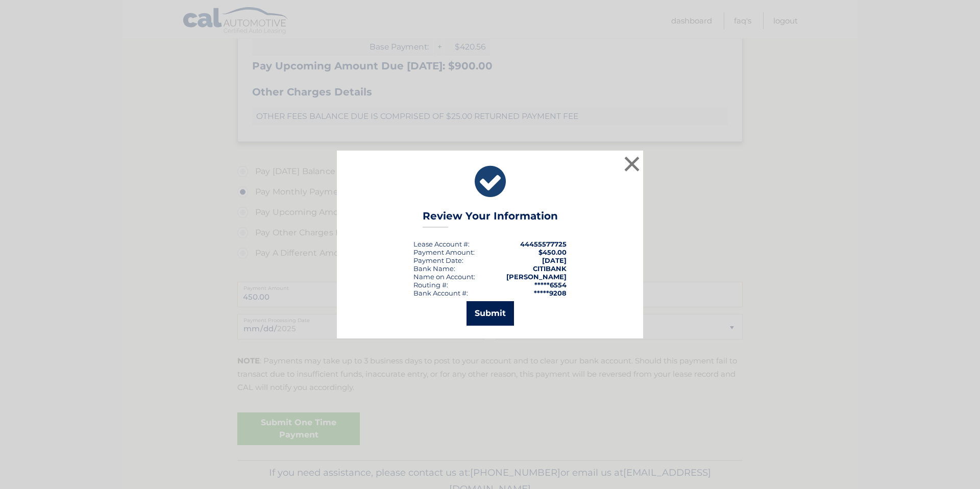 The image size is (980, 489). What do you see at coordinates (437, 260) in the screenshot?
I see `span: Payment Date` at bounding box center [437, 260].